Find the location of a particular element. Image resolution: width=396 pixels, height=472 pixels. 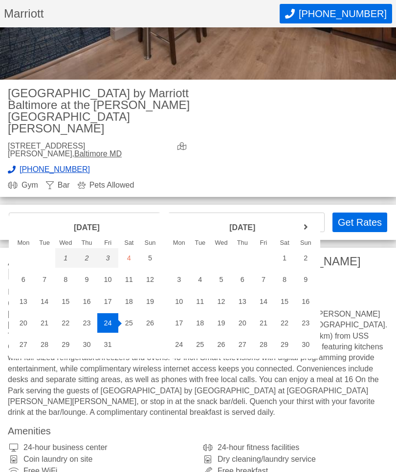

h1: Marriott is located at coordinates (142, 14).